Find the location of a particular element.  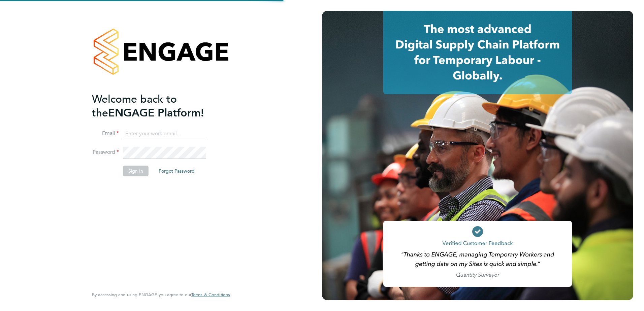

span: By accessing and using ENGAGE you agree to our is located at coordinates (161, 294).